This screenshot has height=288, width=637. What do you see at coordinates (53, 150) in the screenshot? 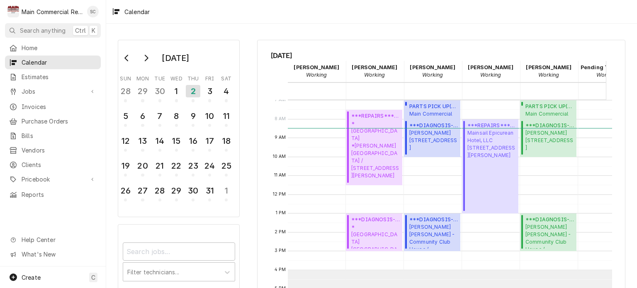
I see `a: Vendors` at bounding box center [53, 150].